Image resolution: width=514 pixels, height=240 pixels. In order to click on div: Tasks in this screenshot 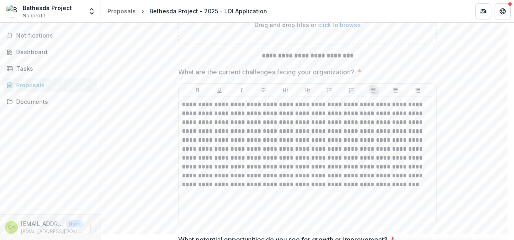, I will do `click(53, 68)`.